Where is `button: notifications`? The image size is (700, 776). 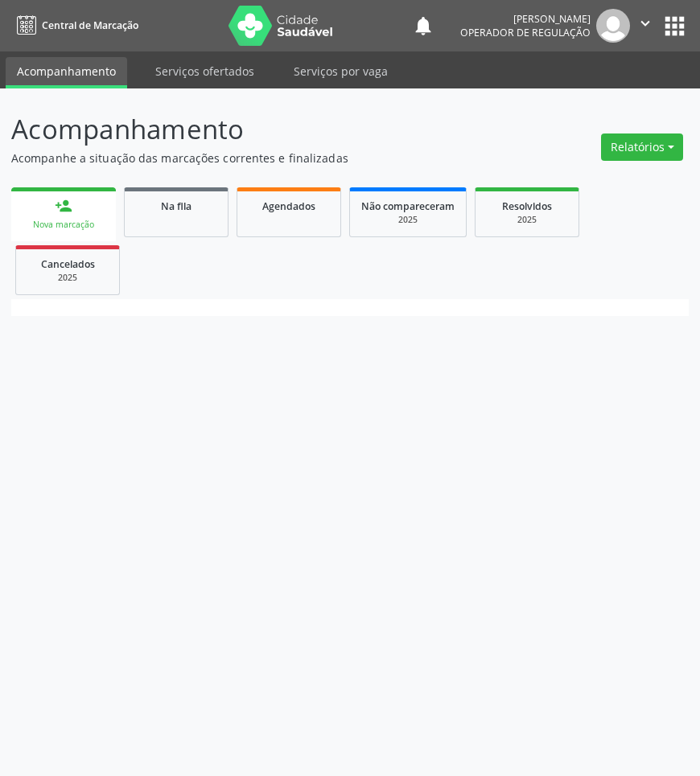
button: notifications is located at coordinates (424, 26).